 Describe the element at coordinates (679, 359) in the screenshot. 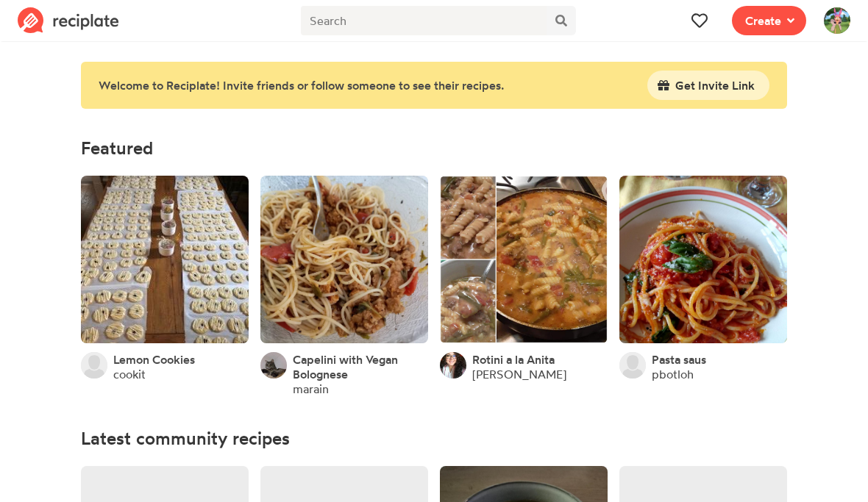

I see `a: Pasta saus` at that location.